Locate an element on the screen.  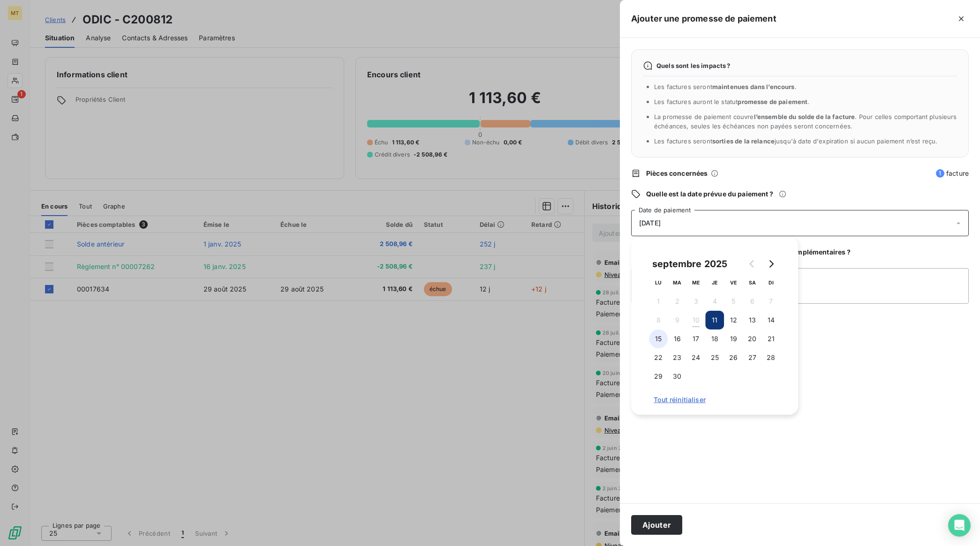
h5: Ajouter une promesse de paiement is located at coordinates (704, 19).